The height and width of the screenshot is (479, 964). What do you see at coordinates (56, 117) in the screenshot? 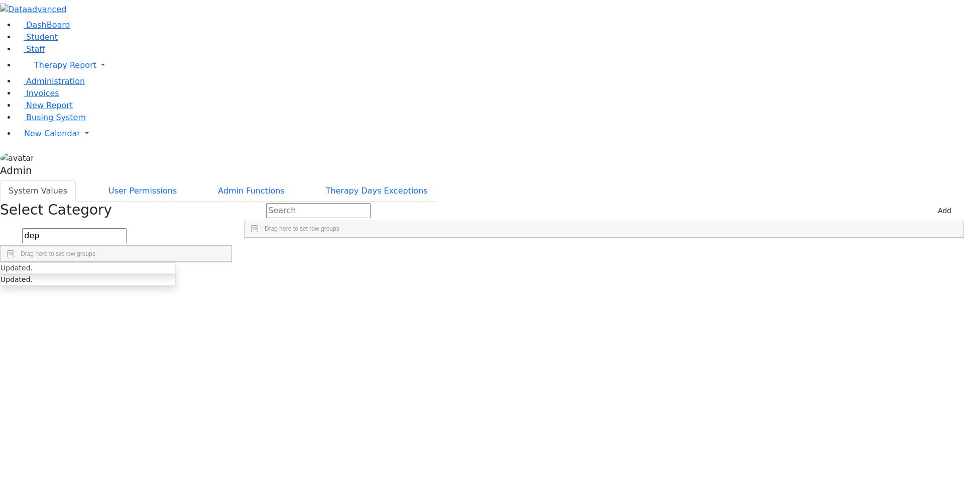
I see `span: Busing System` at bounding box center [56, 117].